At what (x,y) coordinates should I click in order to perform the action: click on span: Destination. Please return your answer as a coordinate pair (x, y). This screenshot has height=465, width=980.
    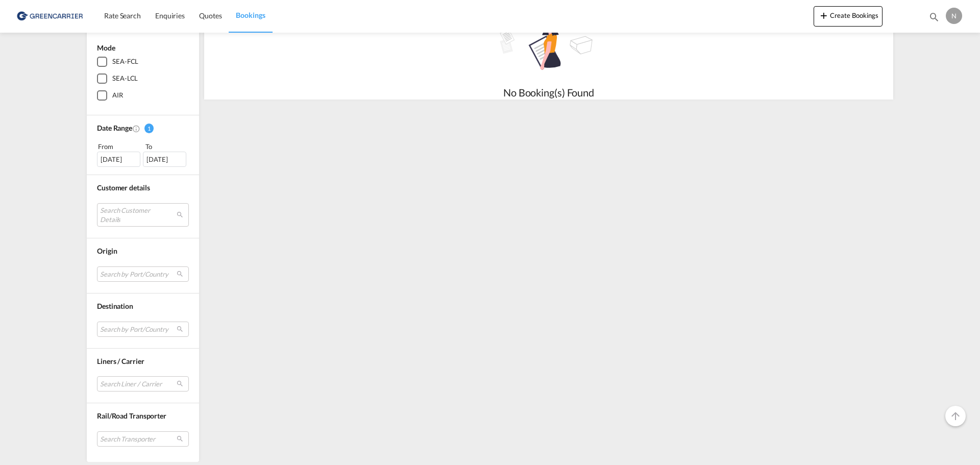
    Looking at the image, I should click on (115, 306).